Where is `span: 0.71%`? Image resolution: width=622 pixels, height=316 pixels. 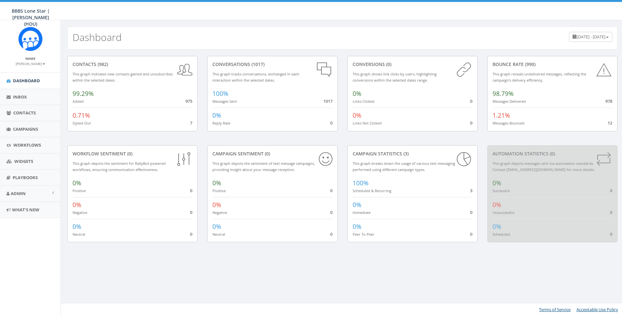
span: 0.71% is located at coordinates (81, 115).